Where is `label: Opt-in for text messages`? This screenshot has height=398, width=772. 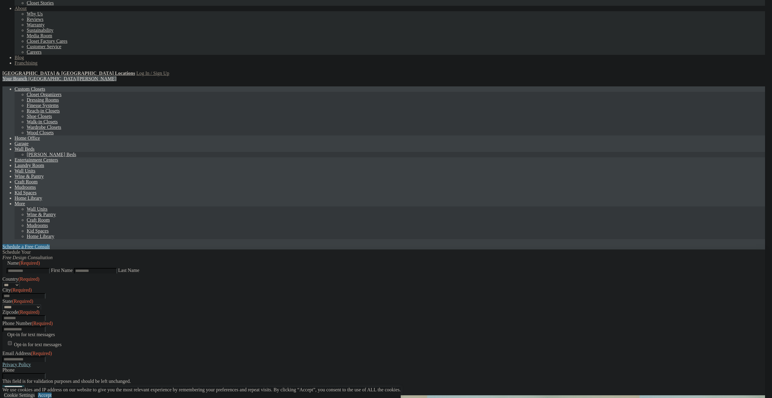
label: Opt-in for text messages is located at coordinates (38, 345).